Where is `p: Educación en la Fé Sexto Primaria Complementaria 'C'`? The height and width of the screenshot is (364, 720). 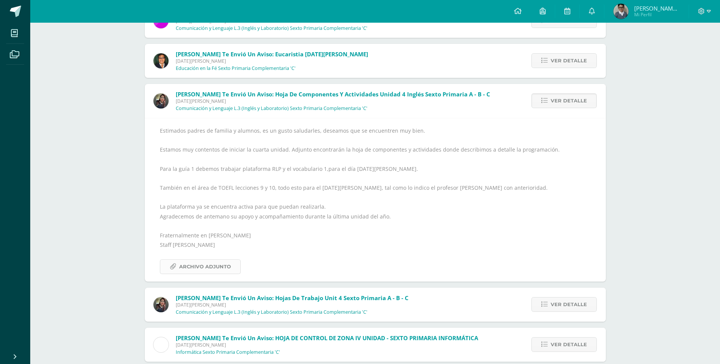
p: Educación en la Fé Sexto Primaria Complementaria 'C' is located at coordinates (235, 68).